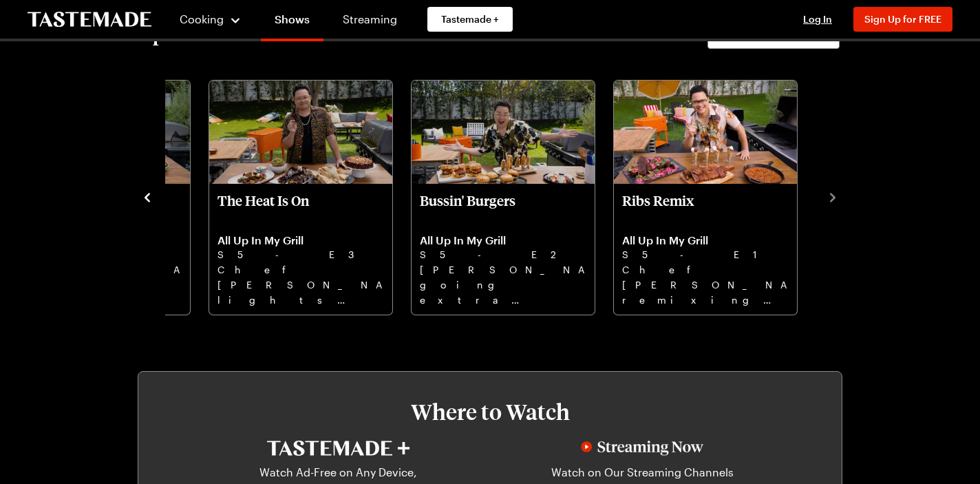  Describe the element at coordinates (470, 20) in the screenshot. I see `span: Tastemade +` at that location.